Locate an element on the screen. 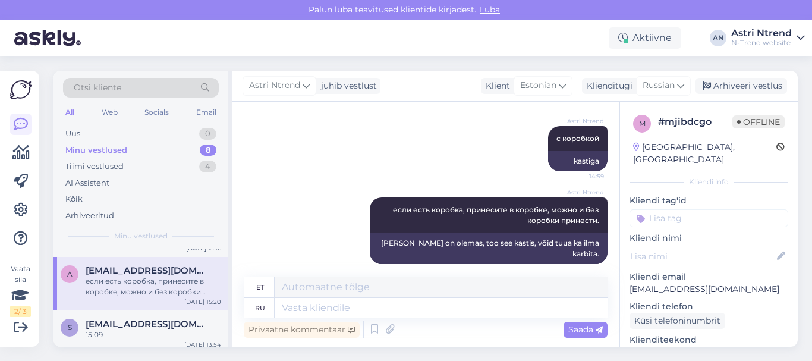 The height and width of the screenshot is (361, 812). p: Kliendi tag'id is located at coordinates (708, 200).